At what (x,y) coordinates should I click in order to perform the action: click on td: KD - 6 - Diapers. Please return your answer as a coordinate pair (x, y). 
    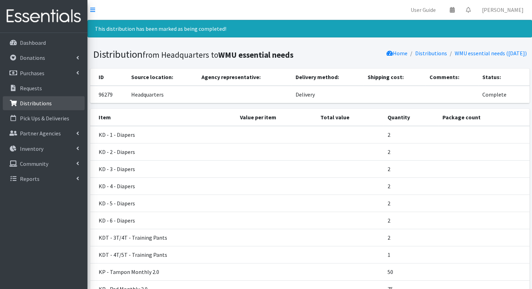
    Looking at the image, I should click on (163, 220).